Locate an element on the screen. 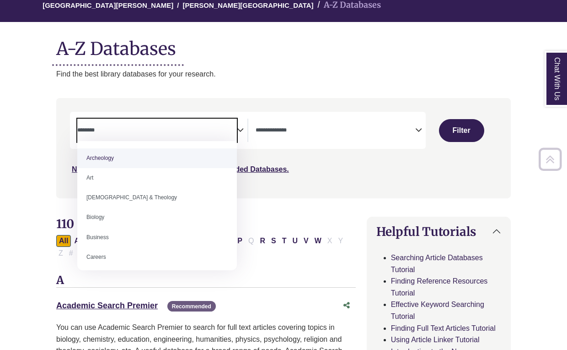 Image resolution: width=567 pixels, height=350 pixels. li: Biology is located at coordinates (157, 217).